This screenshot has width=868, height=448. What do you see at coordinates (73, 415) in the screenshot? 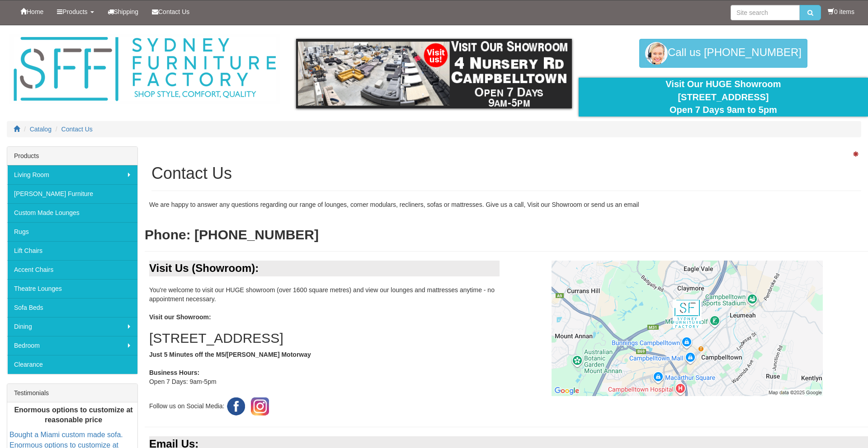
I see `b: Enormous options to customize at reasonable price` at bounding box center [73, 415].